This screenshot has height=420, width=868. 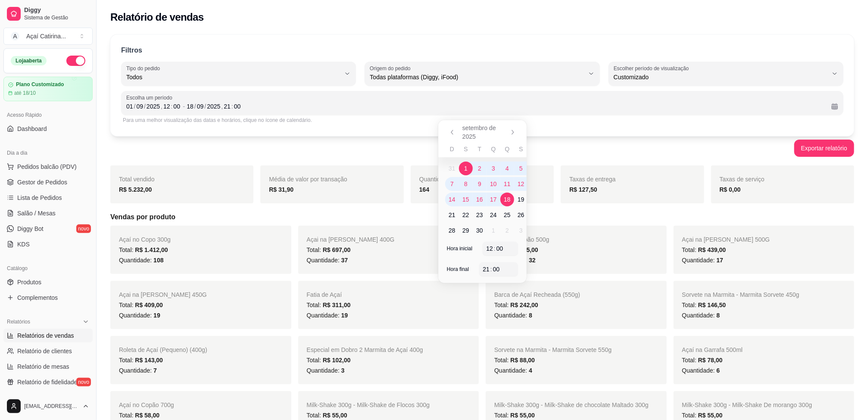 What do you see at coordinates (493, 230) in the screenshot?
I see `span: quarta-feira, 1 de outubro de 2025` at bounding box center [493, 230].